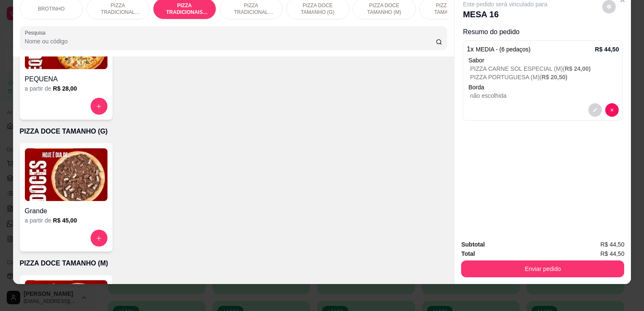 The image size is (644, 311). I want to click on h6: R$ 45,00, so click(65, 220).